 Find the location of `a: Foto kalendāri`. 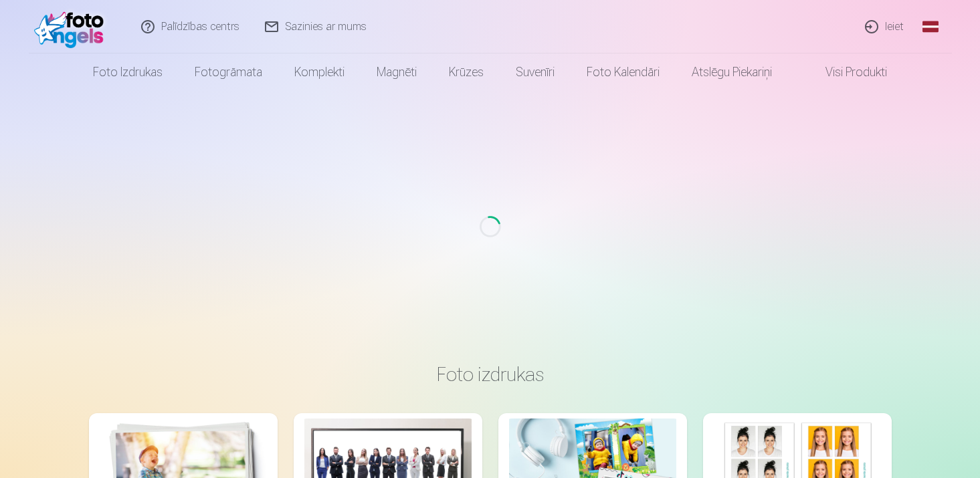

a: Foto kalendāri is located at coordinates (622, 72).